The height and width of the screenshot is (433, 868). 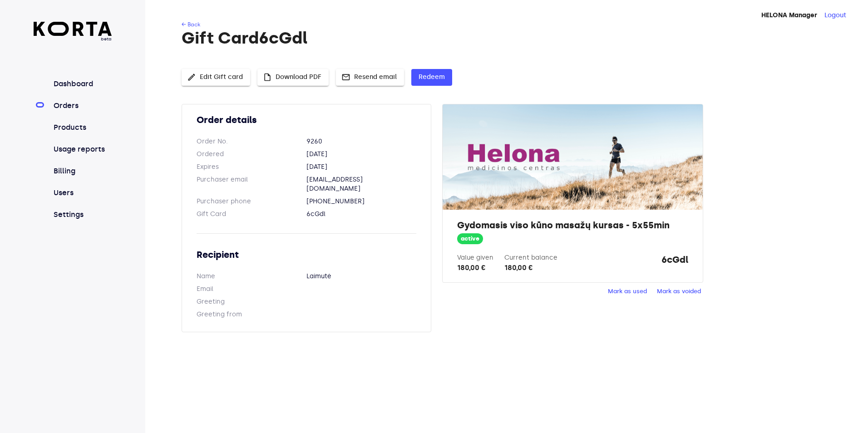 I want to click on label: Current balance, so click(x=530, y=257).